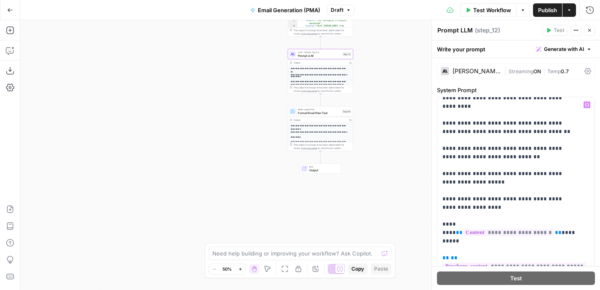  Describe the element at coordinates (347, 111) in the screenshot. I see `div: Step 14` at that location.